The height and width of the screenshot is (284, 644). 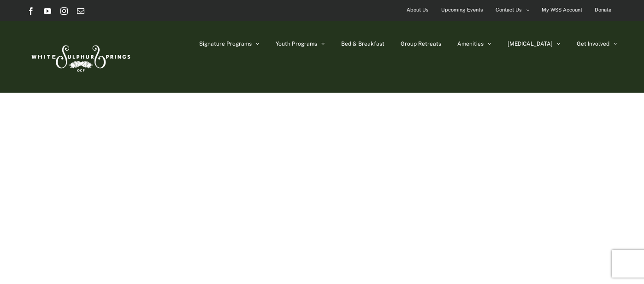 What do you see at coordinates (508, 10) in the screenshot?
I see `span: Contact Us` at bounding box center [508, 10].